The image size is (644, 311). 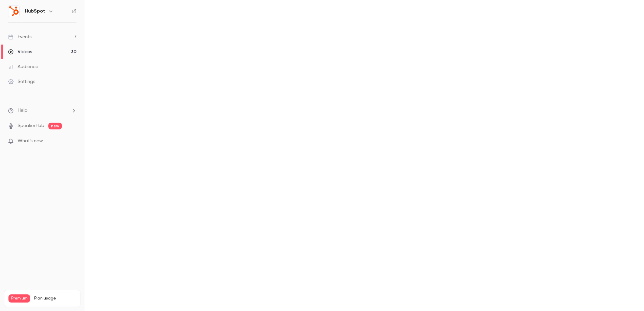 I want to click on li: help-dropdown-opener, so click(x=42, y=110).